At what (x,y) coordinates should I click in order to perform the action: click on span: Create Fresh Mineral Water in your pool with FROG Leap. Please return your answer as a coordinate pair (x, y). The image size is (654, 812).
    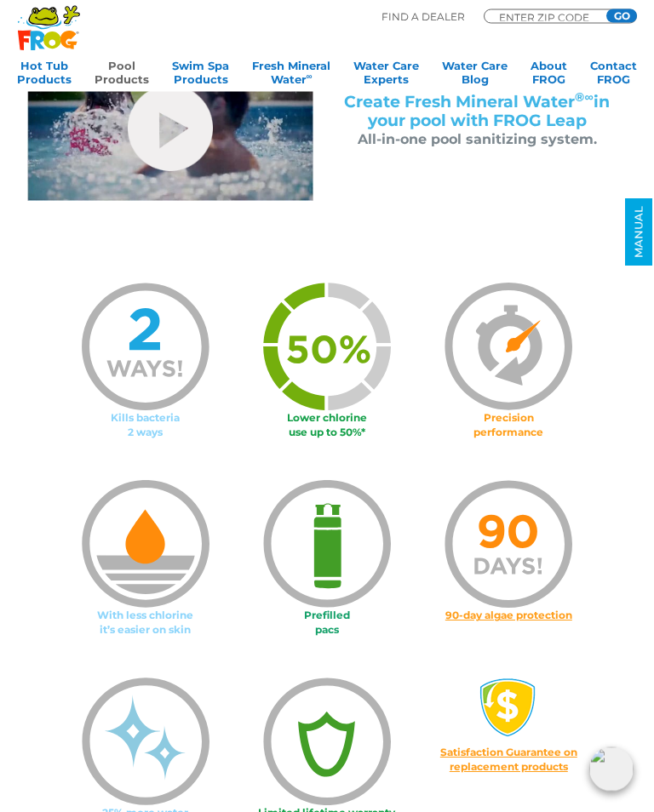
    Looking at the image, I should click on (476, 111).